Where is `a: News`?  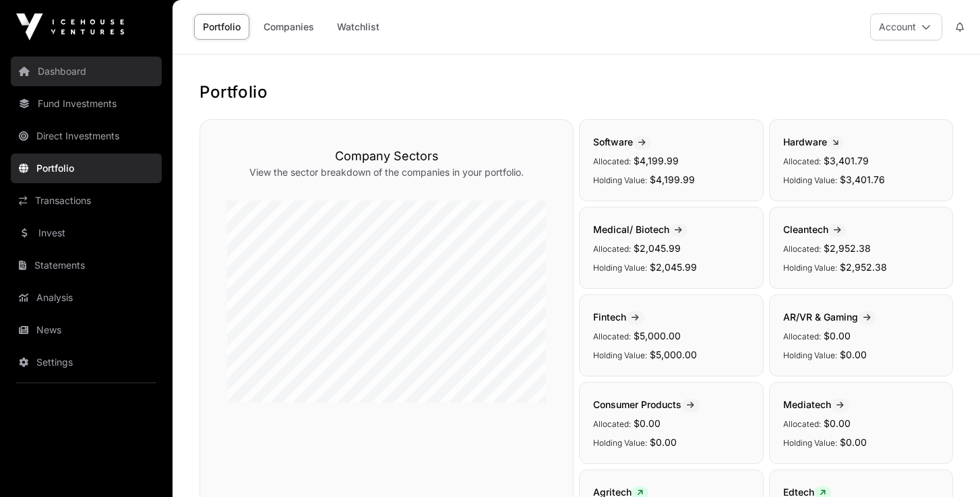
a: News is located at coordinates (86, 330).